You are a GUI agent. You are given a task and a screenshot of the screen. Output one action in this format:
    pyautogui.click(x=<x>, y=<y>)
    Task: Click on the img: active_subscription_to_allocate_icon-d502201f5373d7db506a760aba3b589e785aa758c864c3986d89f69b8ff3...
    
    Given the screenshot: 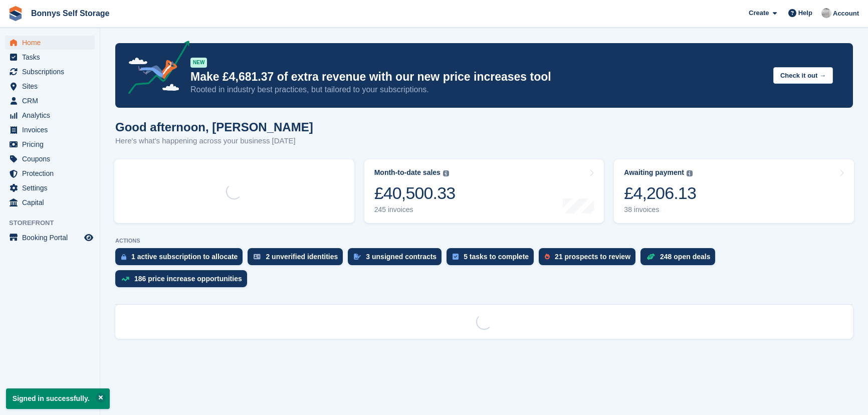 What is the action you would take?
    pyautogui.click(x=124, y=256)
    